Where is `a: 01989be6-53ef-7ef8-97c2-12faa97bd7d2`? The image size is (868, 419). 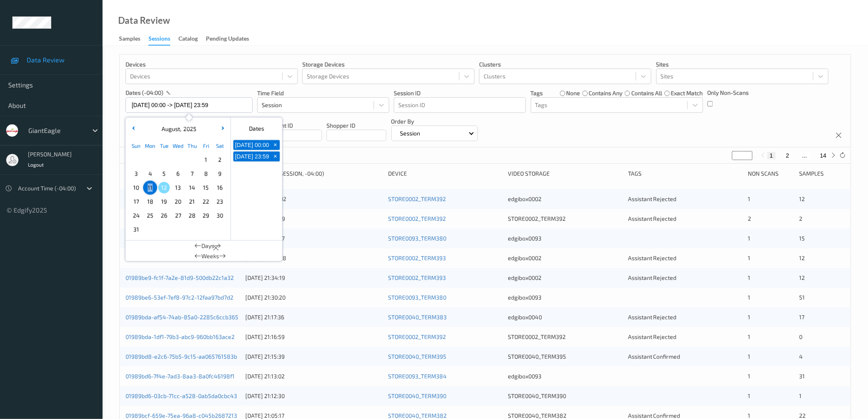 a: 01989be6-53ef-7ef8-97c2-12faa97bd7d2 is located at coordinates (180, 297).